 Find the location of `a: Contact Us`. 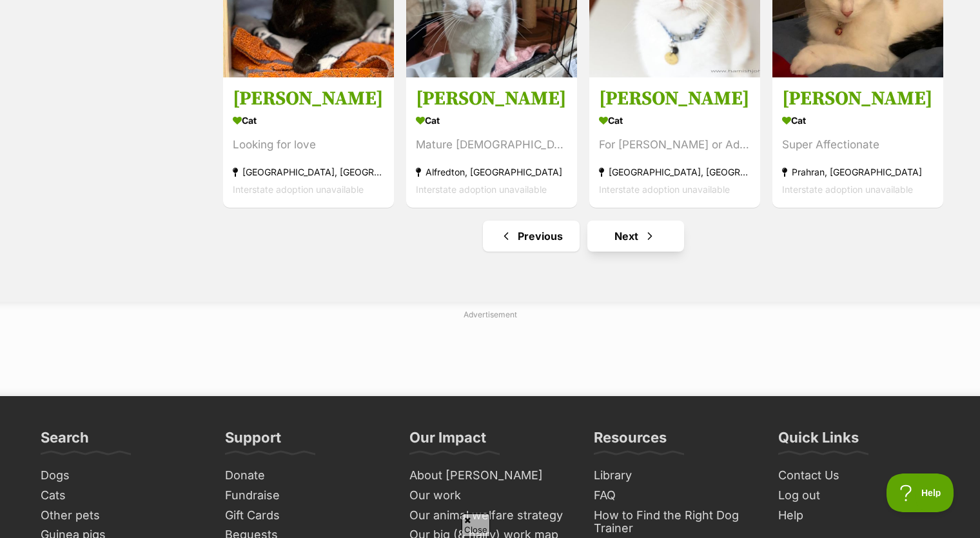

a: Contact Us is located at coordinates (859, 475).